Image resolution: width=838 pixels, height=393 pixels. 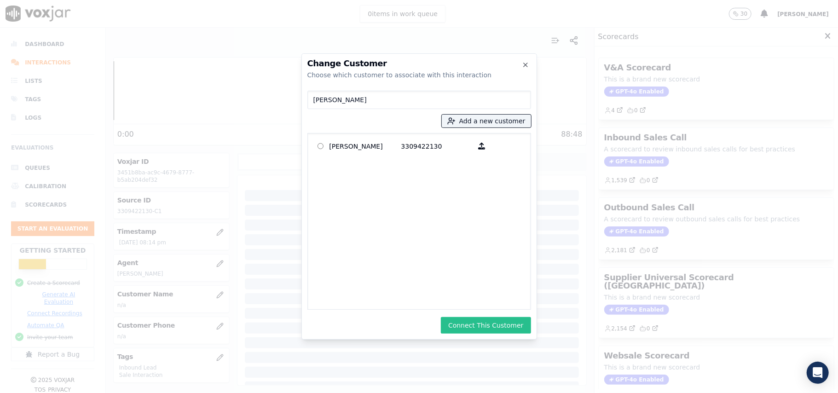 I want to click on p: 3309422130, so click(x=437, y=146).